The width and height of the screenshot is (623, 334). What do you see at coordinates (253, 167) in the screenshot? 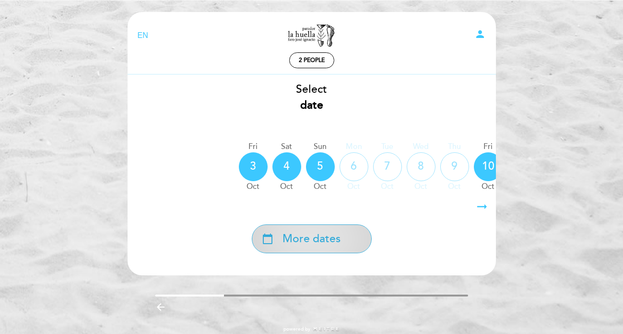
I see `div: 3` at bounding box center [253, 167].